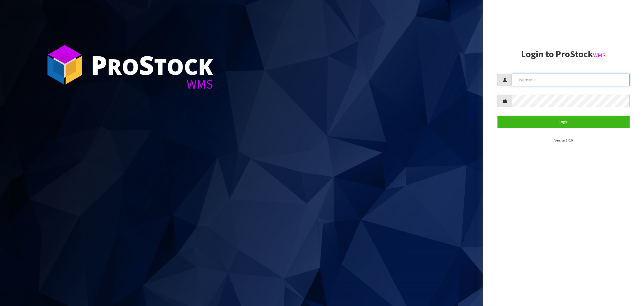 The width and height of the screenshot is (644, 306). I want to click on span: S, so click(146, 65).